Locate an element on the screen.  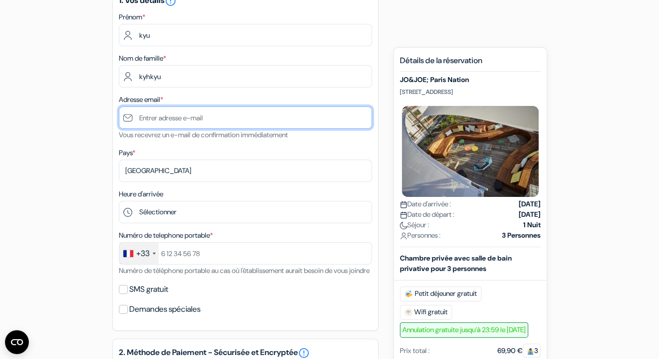
img: guest.svg is located at coordinates (530, 351).